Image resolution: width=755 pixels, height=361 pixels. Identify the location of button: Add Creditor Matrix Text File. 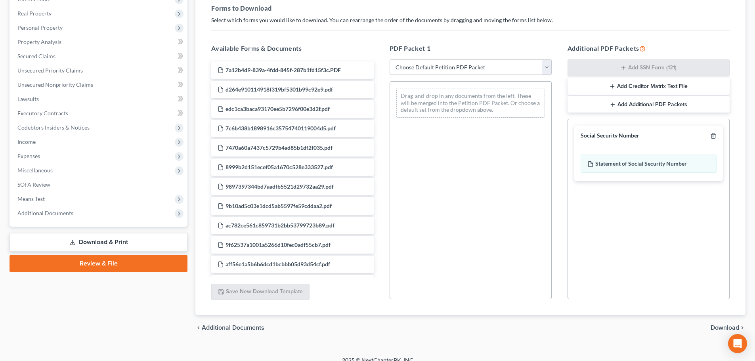
(649, 86).